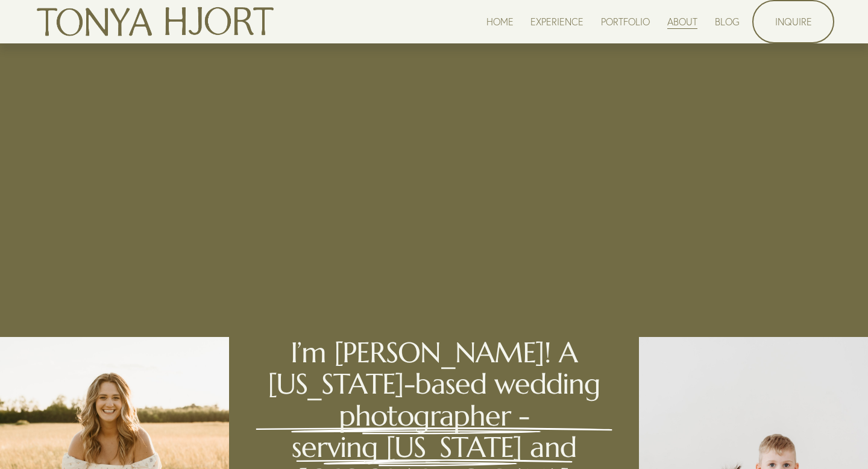  What do you see at coordinates (558, 21) in the screenshot?
I see `a: EXPERIENCE` at bounding box center [558, 21].